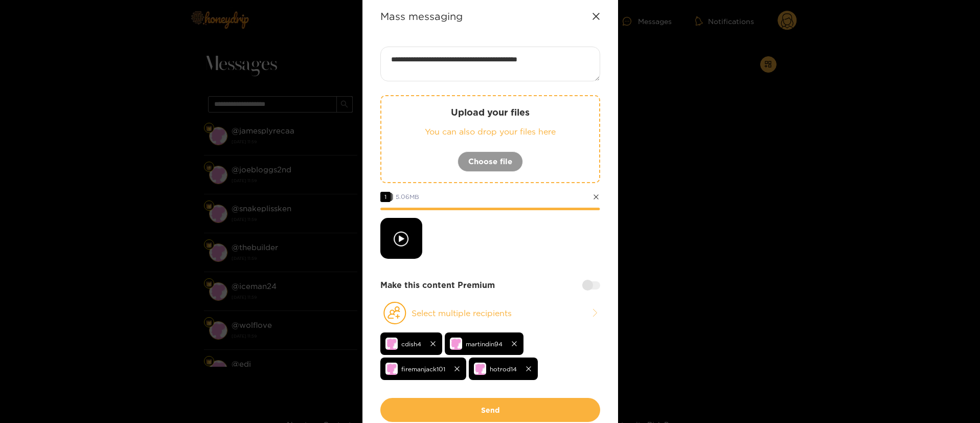 The height and width of the screenshot is (423, 980). Describe the element at coordinates (484, 344) in the screenshot. I see `span: martindin94` at that location.